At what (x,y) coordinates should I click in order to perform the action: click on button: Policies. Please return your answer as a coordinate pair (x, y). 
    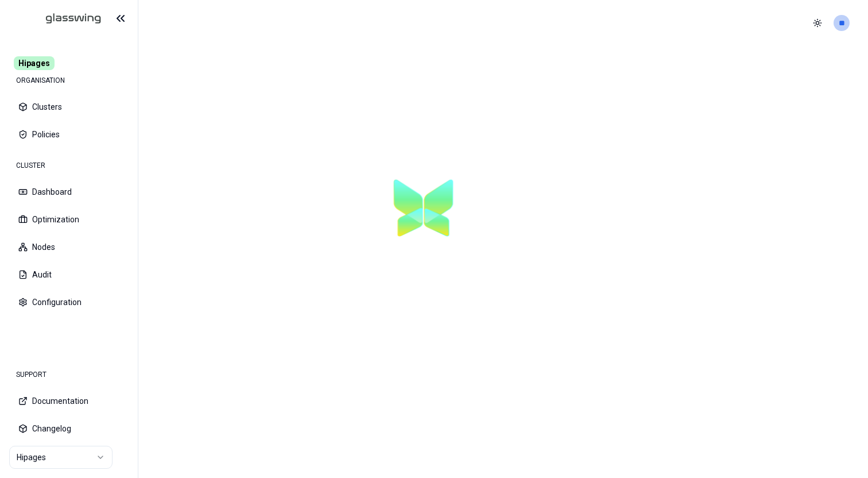
    Looking at the image, I should click on (69, 134).